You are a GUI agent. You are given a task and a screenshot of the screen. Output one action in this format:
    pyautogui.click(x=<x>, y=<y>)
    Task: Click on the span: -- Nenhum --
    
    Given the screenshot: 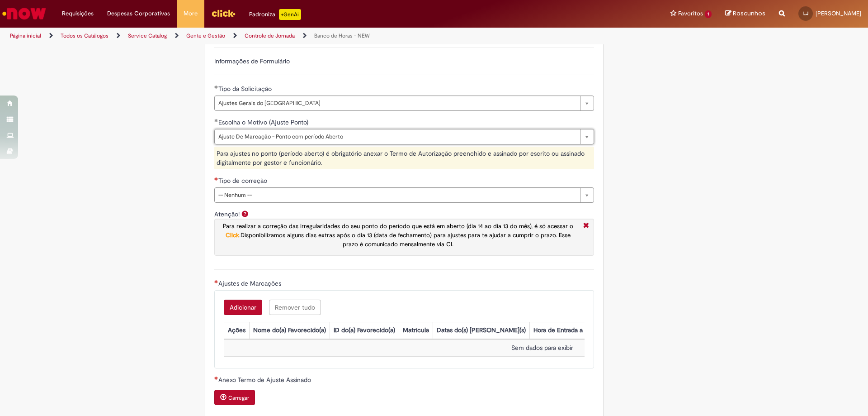 What is the action you would take?
    pyautogui.click(x=397, y=195)
    